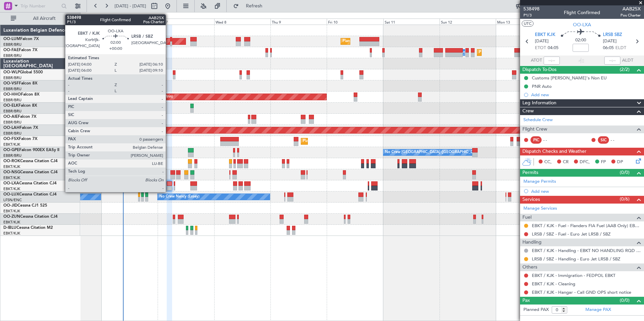  What do you see at coordinates (242, 21) in the screenshot?
I see `div: Wed 8` at bounding box center [242, 21].